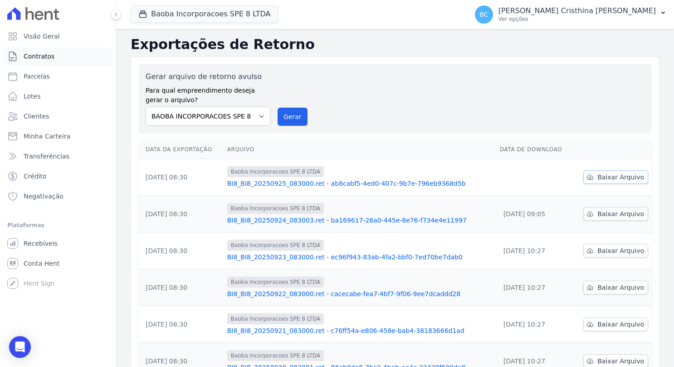  Describe the element at coordinates (58, 96) in the screenshot. I see `a: Lotes` at that location.